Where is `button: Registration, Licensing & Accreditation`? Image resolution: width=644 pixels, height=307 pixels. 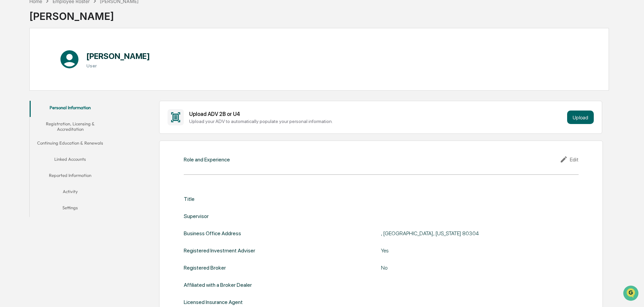
button: Registration, Licensing & Accreditation is located at coordinates (70, 126).